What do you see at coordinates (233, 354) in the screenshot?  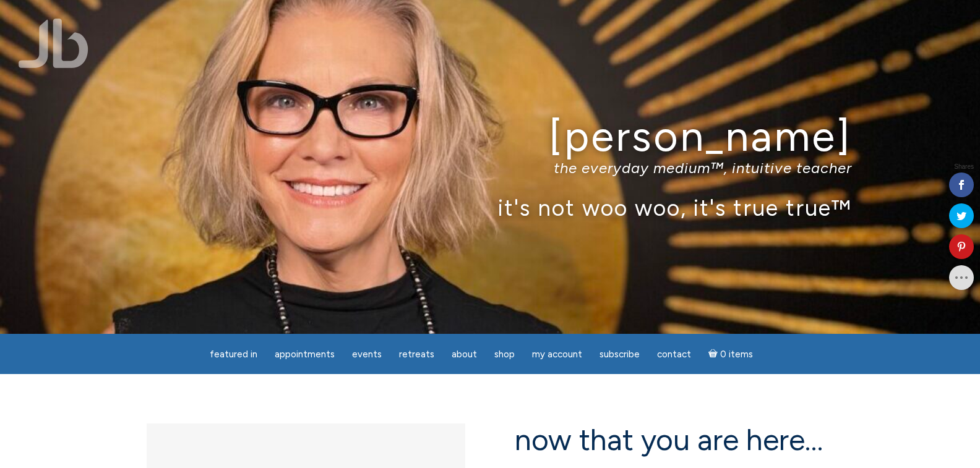 I see `a: featured in` at bounding box center [233, 354].